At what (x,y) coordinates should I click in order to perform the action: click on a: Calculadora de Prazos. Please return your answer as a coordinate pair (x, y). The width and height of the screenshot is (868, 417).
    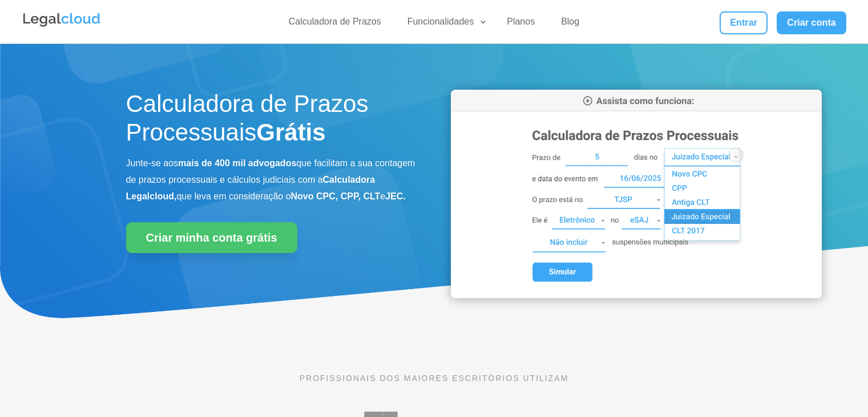
    Looking at the image, I should click on (335, 24).